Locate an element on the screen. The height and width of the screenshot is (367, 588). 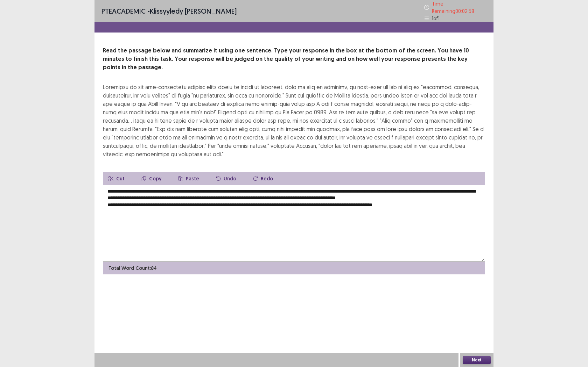
button: Undo is located at coordinates (226, 179).